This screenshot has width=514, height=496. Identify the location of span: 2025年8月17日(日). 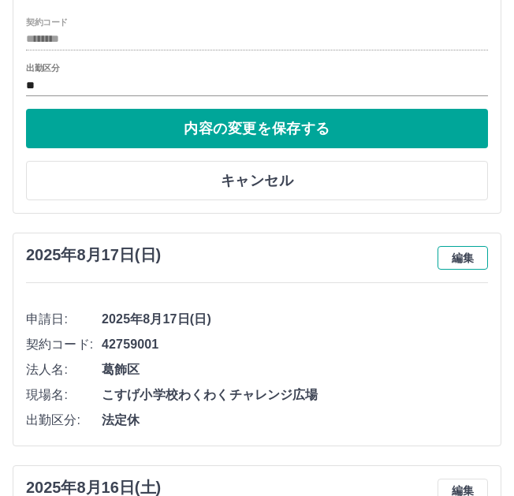
(295, 319).